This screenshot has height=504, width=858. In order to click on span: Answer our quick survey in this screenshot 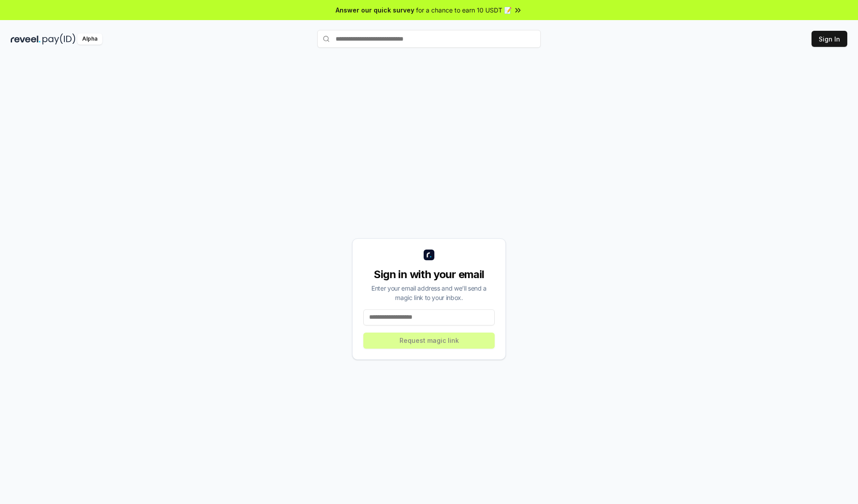, I will do `click(374, 10)`.